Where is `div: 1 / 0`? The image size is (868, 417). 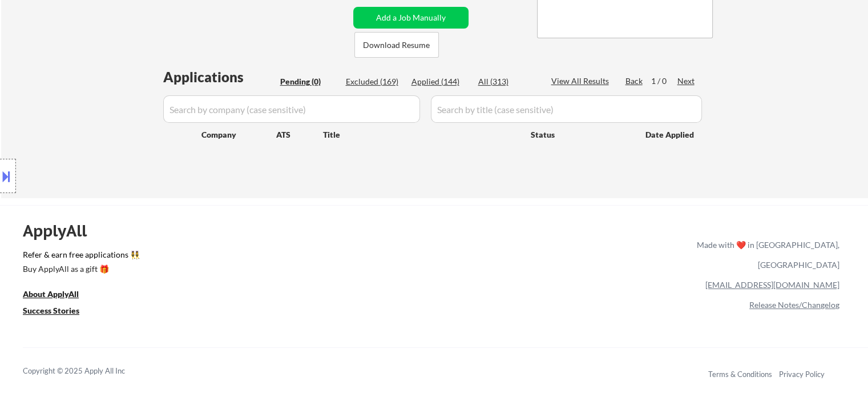 div: 1 / 0 is located at coordinates (664, 81).